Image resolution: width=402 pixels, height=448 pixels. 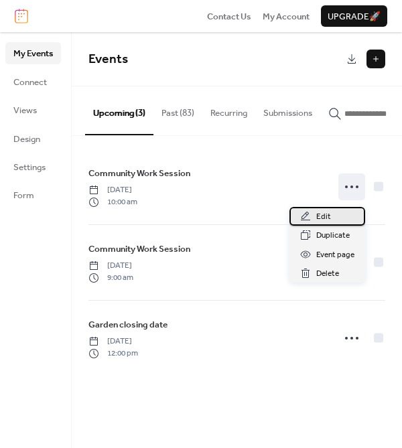 I want to click on a: Form, so click(x=33, y=195).